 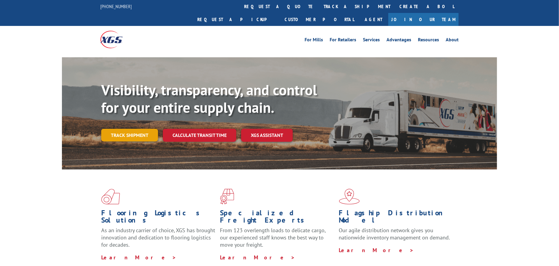 I want to click on a: Join Our Team, so click(x=423, y=19).